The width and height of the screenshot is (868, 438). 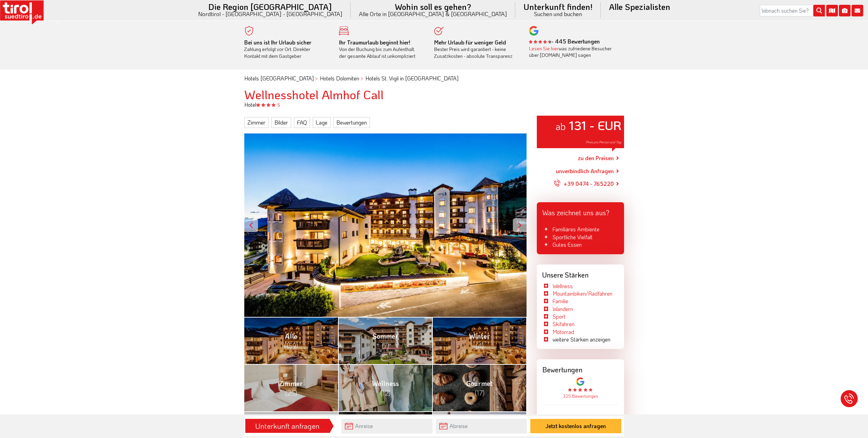 I want to click on span: (7), so click(x=385, y=346).